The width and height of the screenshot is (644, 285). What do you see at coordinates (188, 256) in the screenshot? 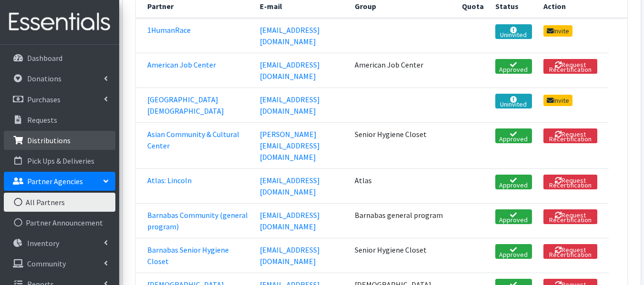
I see `a: Barnabas Senior Hygiene Closet` at bounding box center [188, 256].